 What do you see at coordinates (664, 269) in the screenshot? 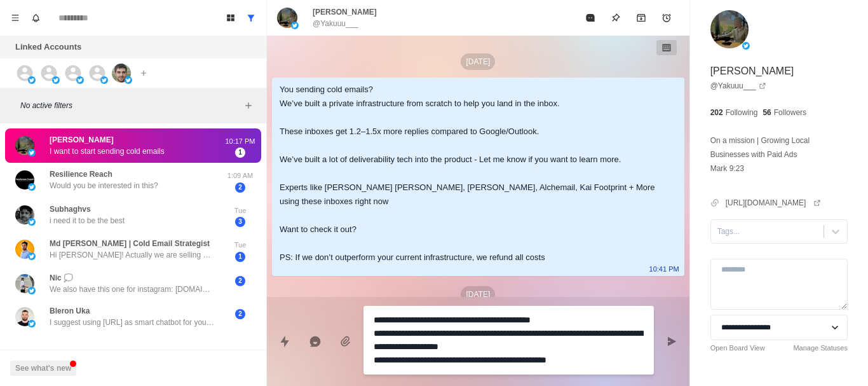
I see `p: 10:41 PM` at bounding box center [664, 269].